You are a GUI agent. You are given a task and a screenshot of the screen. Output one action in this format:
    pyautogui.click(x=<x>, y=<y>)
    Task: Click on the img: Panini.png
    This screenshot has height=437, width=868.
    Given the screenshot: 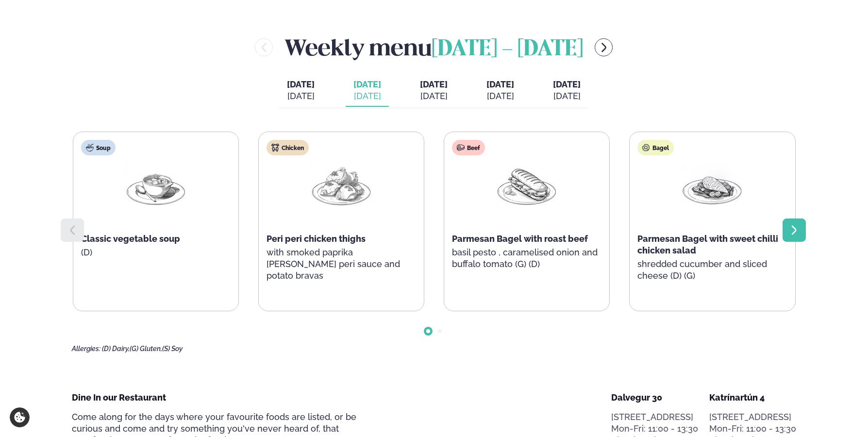 What is the action you would take?
    pyautogui.click(x=527, y=186)
    